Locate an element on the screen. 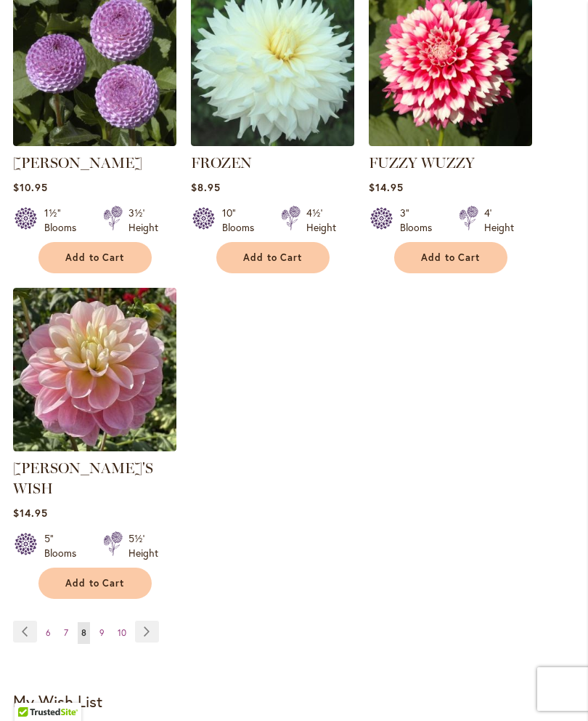 Image resolution: width=588 pixels, height=721 pixels. a: Frozen is located at coordinates (273, 142).